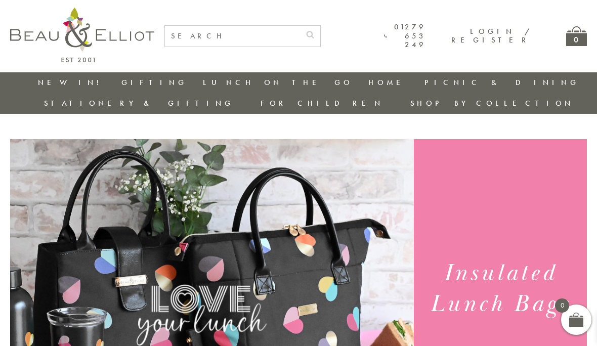 Image resolution: width=597 pixels, height=346 pixels. What do you see at coordinates (405, 36) in the screenshot?
I see `a: 01279 653 249` at bounding box center [405, 36].